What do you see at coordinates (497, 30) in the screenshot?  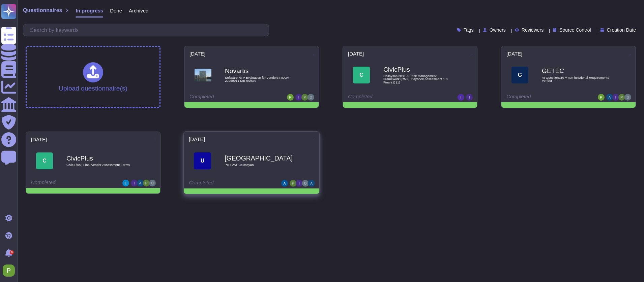 I see `span: Owners` at bounding box center [497, 30].